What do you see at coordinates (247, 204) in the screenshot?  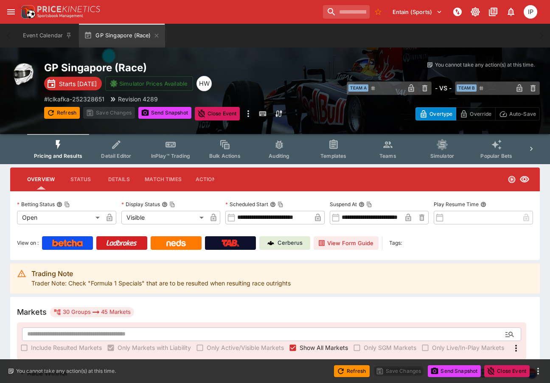 I see `p: Scheduled Start` at bounding box center [247, 204].